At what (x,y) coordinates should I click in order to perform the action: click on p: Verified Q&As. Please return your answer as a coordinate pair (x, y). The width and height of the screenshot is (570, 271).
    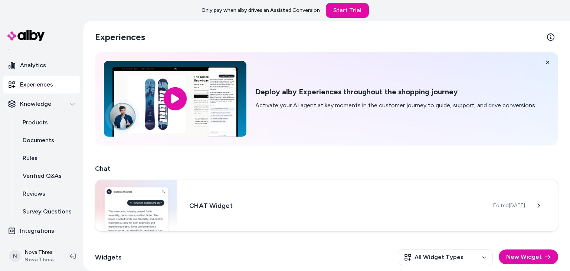
    Looking at the image, I should click on (42, 176).